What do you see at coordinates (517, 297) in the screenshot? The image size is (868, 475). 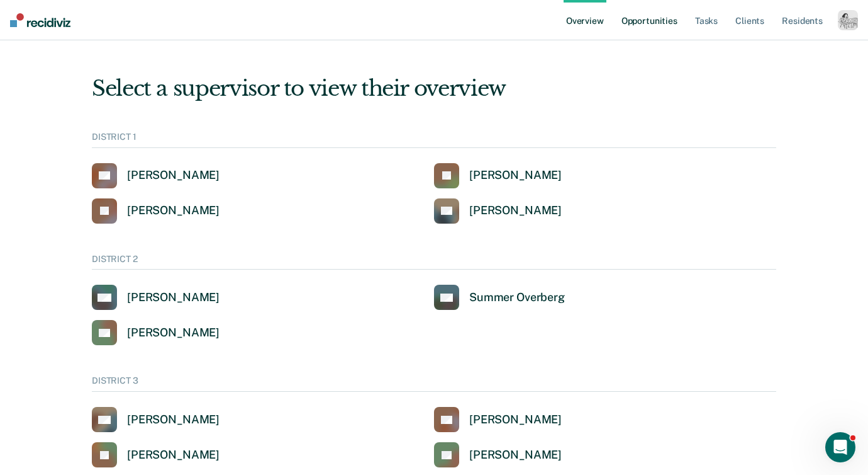 I see `div: Summer Overberg` at bounding box center [517, 297].